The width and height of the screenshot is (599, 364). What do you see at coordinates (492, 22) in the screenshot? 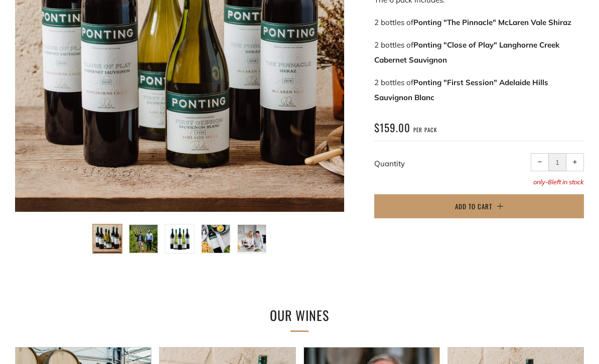
I see `strong: Ponting "The Pinnacle" McLaren Vale Shiraz` at bounding box center [492, 22].